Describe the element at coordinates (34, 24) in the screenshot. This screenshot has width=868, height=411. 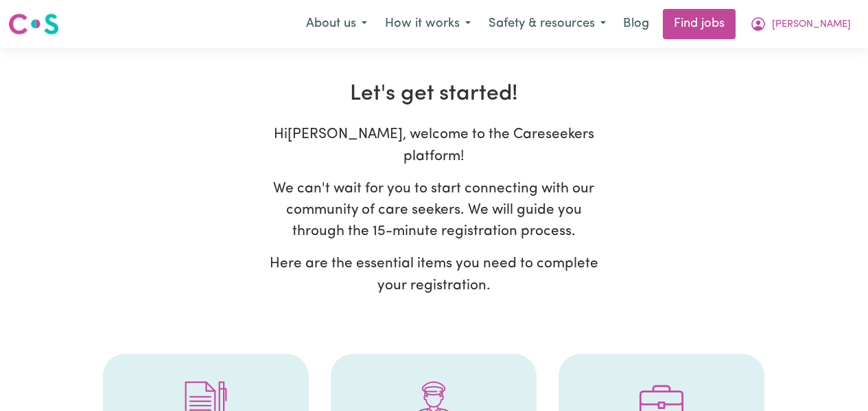
I see `a: Careseekers logo` at that location.